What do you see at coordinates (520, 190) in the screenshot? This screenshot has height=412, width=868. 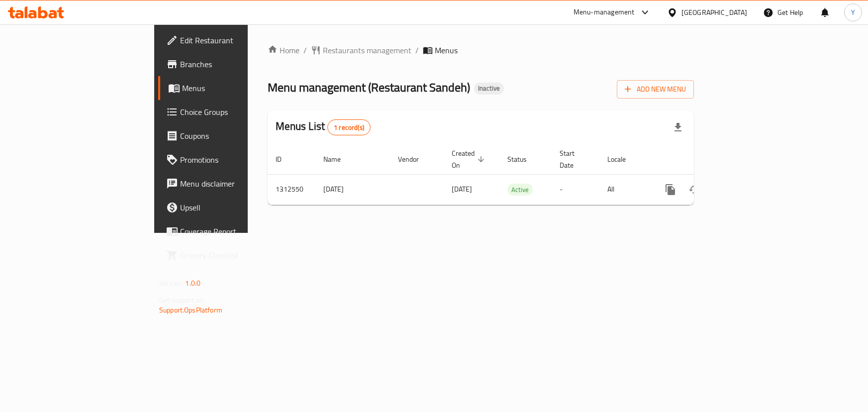 I see `span: Active` at bounding box center [520, 190].